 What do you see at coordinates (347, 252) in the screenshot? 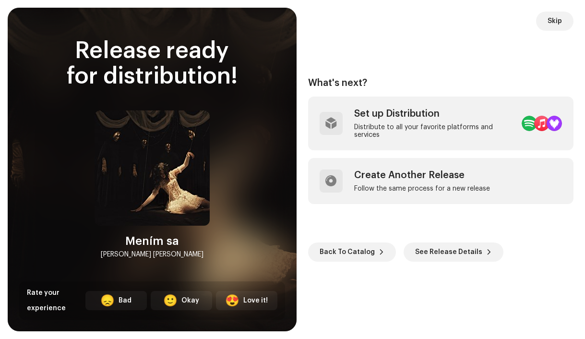
I see `span: Back To Catalog` at bounding box center [347, 252].